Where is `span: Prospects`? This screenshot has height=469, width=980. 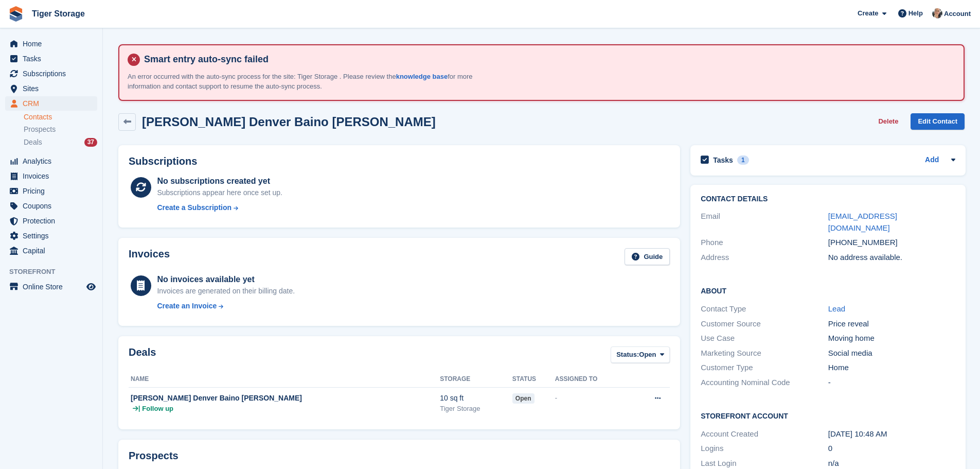
span: Prospects is located at coordinates (39, 129).